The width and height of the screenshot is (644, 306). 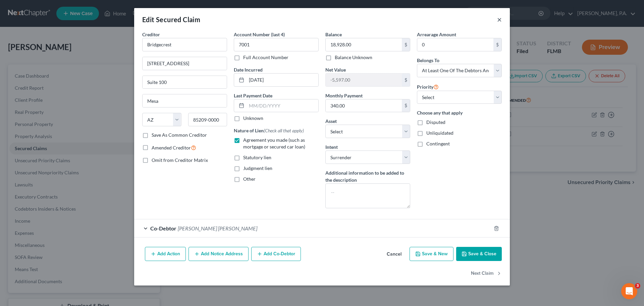 I want to click on span: Belongs To, so click(x=428, y=60).